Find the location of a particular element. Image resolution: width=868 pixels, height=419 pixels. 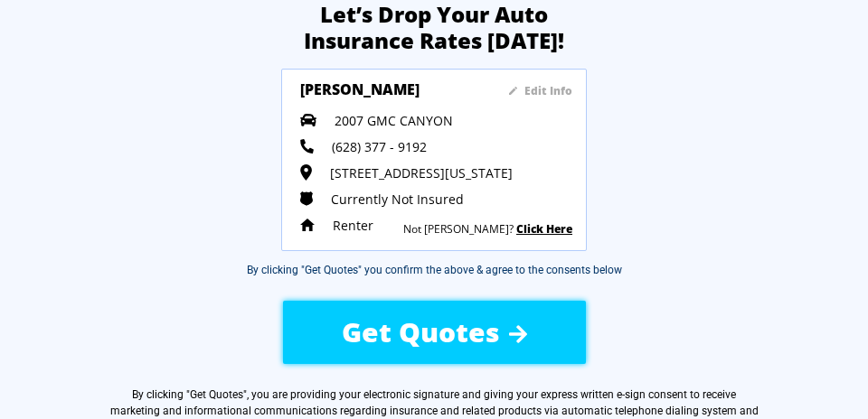

span: Renter is located at coordinates (353, 226).